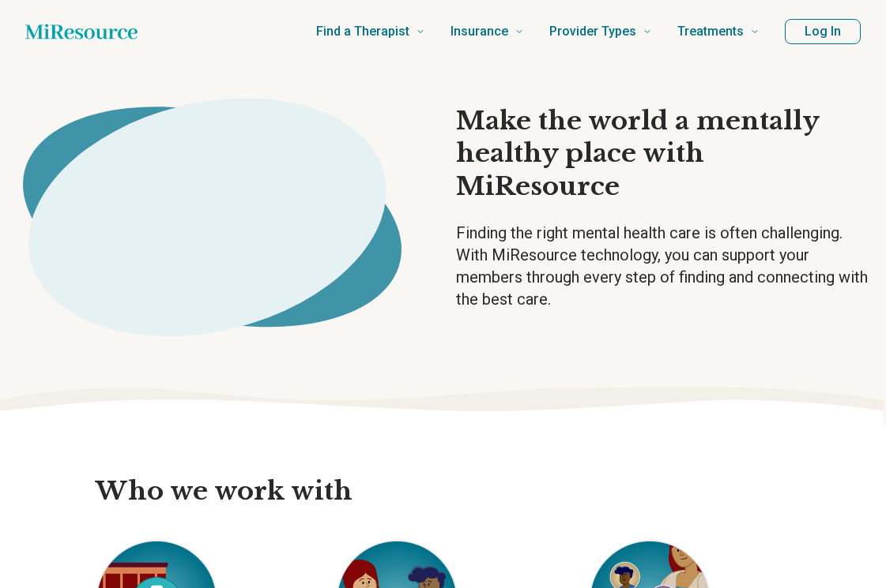 This screenshot has height=588, width=886. I want to click on span: Find a Therapist, so click(362, 32).